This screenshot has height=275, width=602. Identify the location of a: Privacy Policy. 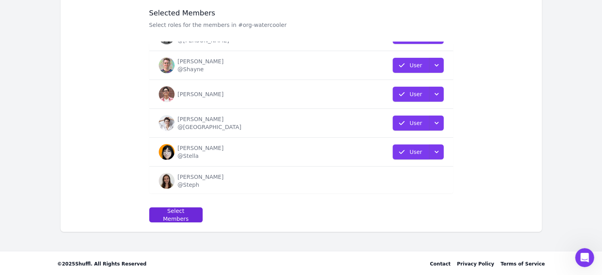
(476, 264).